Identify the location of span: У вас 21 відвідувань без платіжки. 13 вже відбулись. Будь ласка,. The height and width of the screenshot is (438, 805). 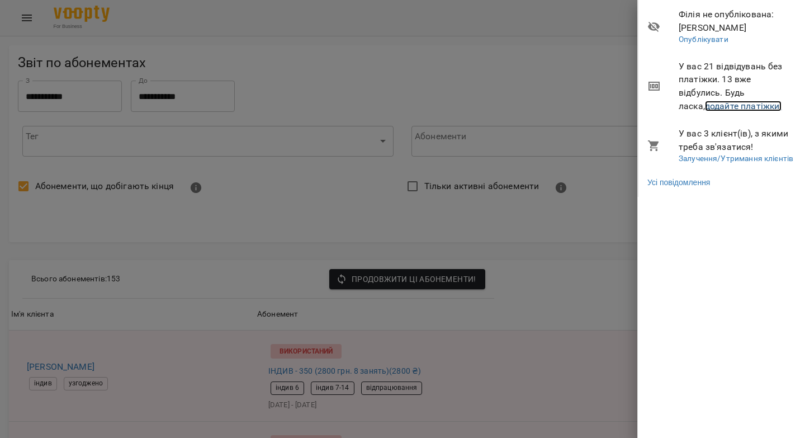
(737, 86).